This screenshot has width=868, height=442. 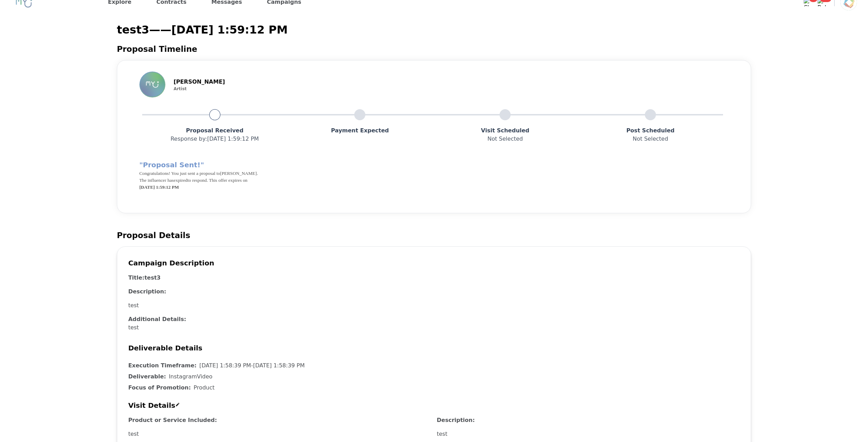 What do you see at coordinates (434, 49) in the screenshot?
I see `h2: Proposal Timeline` at bounding box center [434, 49].